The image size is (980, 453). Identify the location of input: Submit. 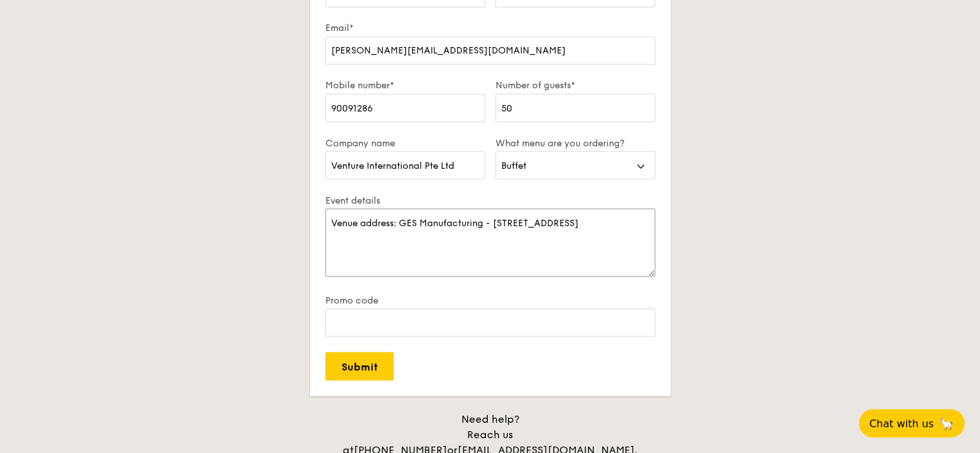
(360, 366).